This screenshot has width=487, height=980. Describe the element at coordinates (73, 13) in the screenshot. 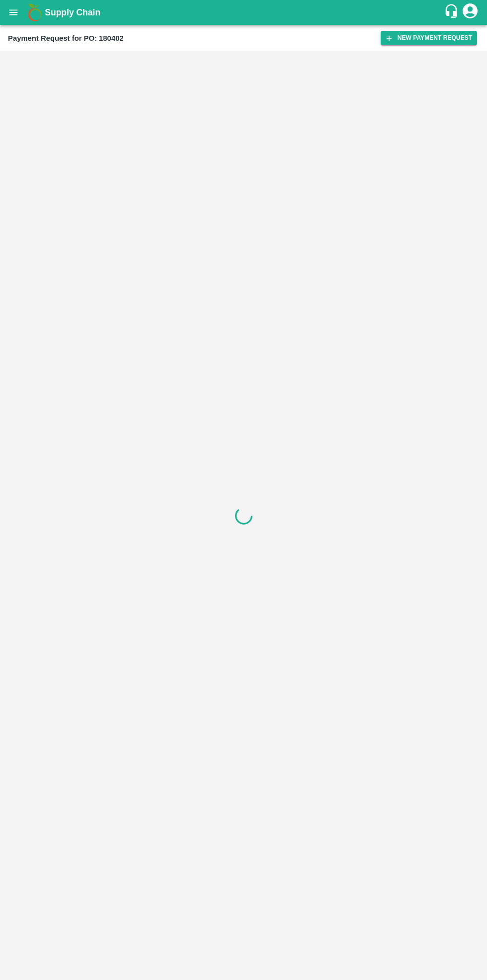

I see `b: Supply Chain` at that location.